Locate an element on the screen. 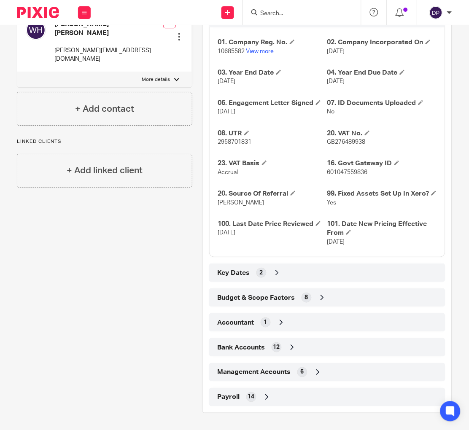 The width and height of the screenshot is (469, 430). span: Management Accounts is located at coordinates (254, 373).